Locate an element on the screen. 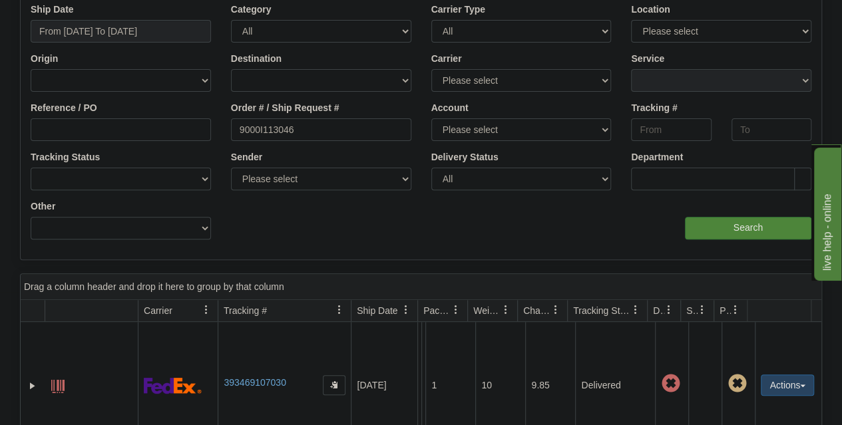 The width and height of the screenshot is (842, 425). a: Pickup Status filter column settings is located at coordinates (736, 310).